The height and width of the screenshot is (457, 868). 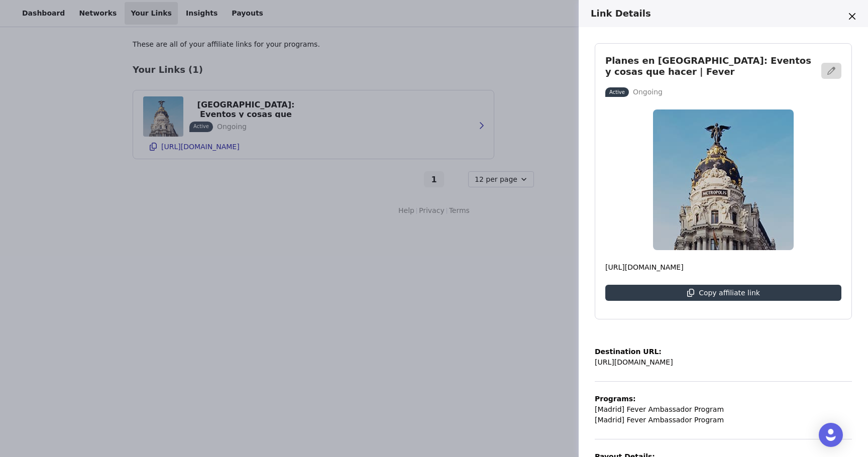 What do you see at coordinates (617, 92) in the screenshot?
I see `p: Active` at bounding box center [617, 92].